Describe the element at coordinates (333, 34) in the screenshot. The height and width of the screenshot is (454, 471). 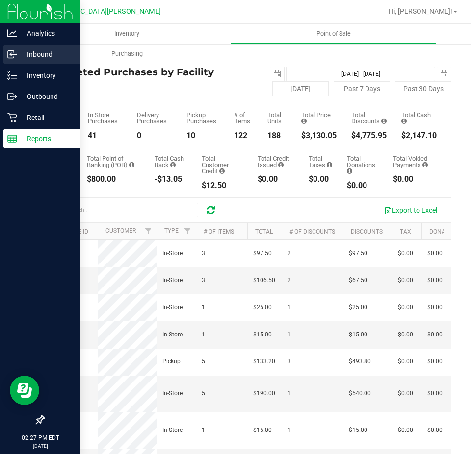
I see `a: Point of Sale` at that location.